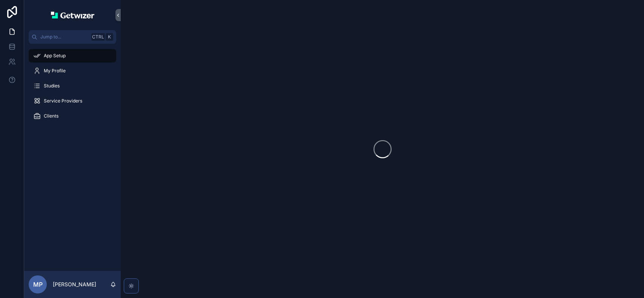 The width and height of the screenshot is (644, 298). I want to click on button: Jump to...CtrlK, so click(73, 37).